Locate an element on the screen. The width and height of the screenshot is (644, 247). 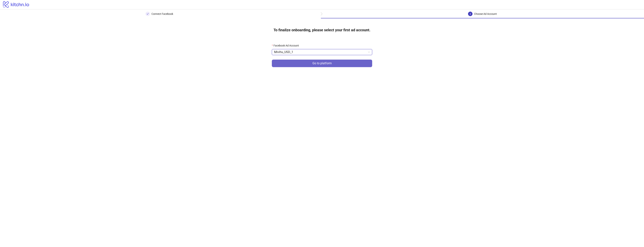
span: Go to platform is located at coordinates (322, 64).